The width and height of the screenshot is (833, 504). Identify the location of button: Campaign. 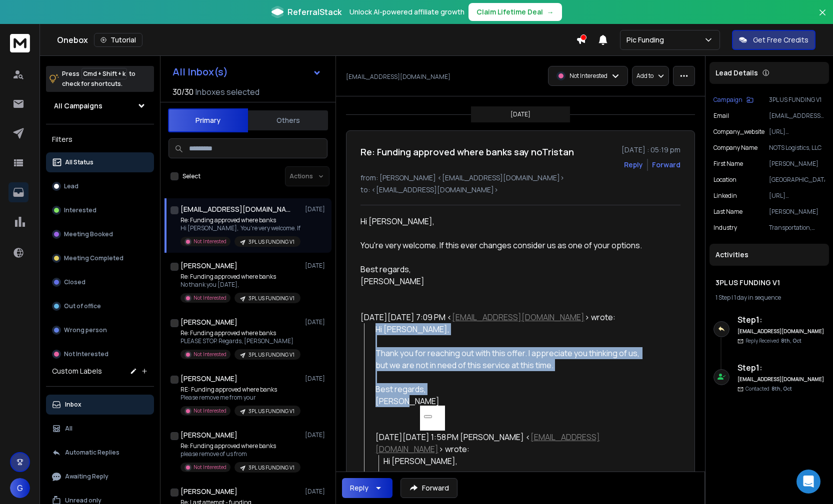
(733, 100).